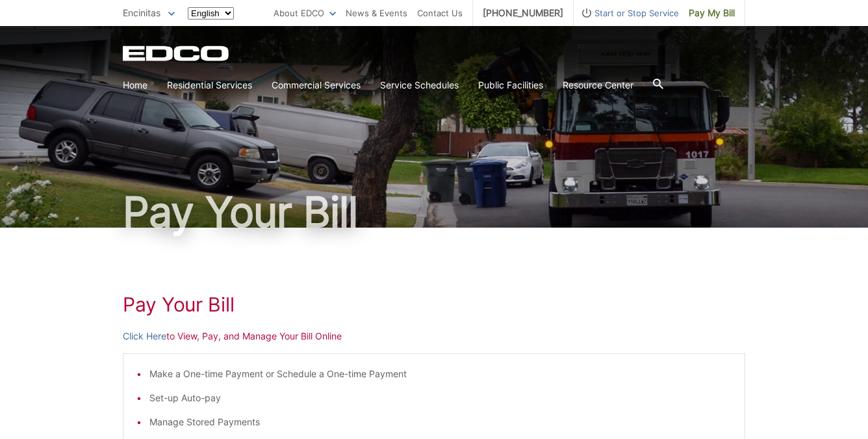 The height and width of the screenshot is (439, 868). What do you see at coordinates (144, 336) in the screenshot?
I see `a: Click Here` at bounding box center [144, 336].